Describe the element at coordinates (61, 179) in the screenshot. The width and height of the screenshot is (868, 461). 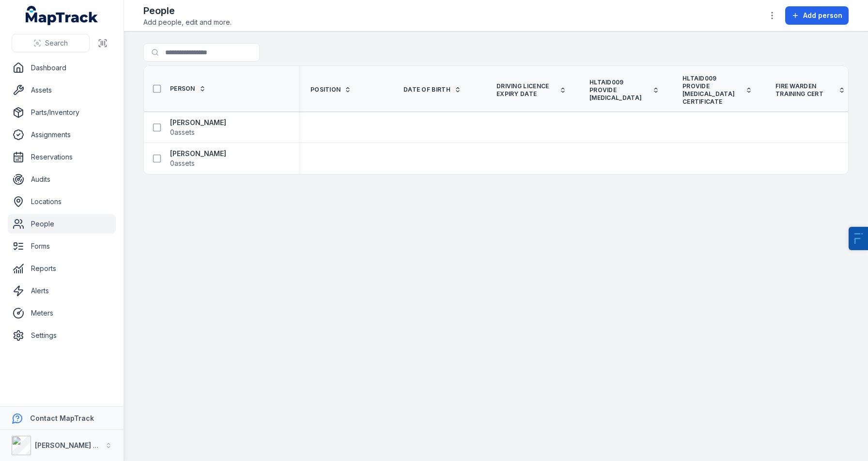
I see `a: Audits` at that location.